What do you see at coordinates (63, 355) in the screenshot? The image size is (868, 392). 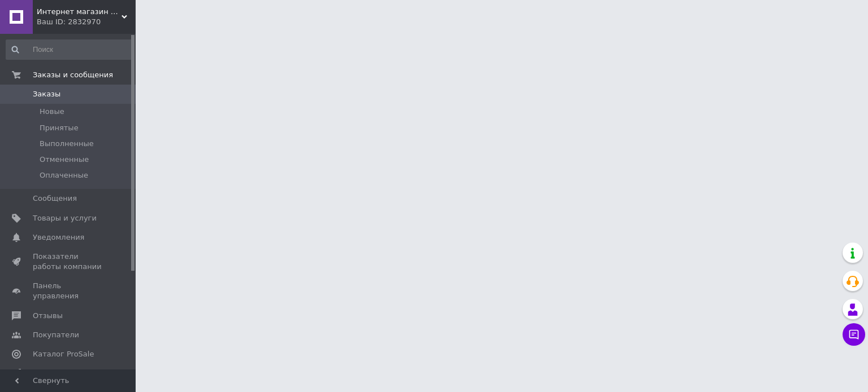 I see `span: Каталог ProSale` at bounding box center [63, 355].